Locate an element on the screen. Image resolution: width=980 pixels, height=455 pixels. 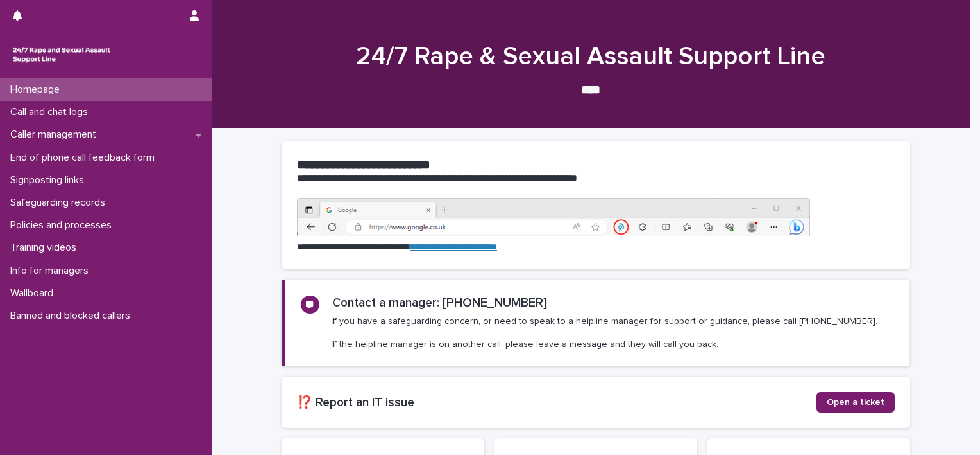
p: If you have a safeguarding concern, or need to speak to a helpline manager for support or guidanc... is located at coordinates (605, 333).